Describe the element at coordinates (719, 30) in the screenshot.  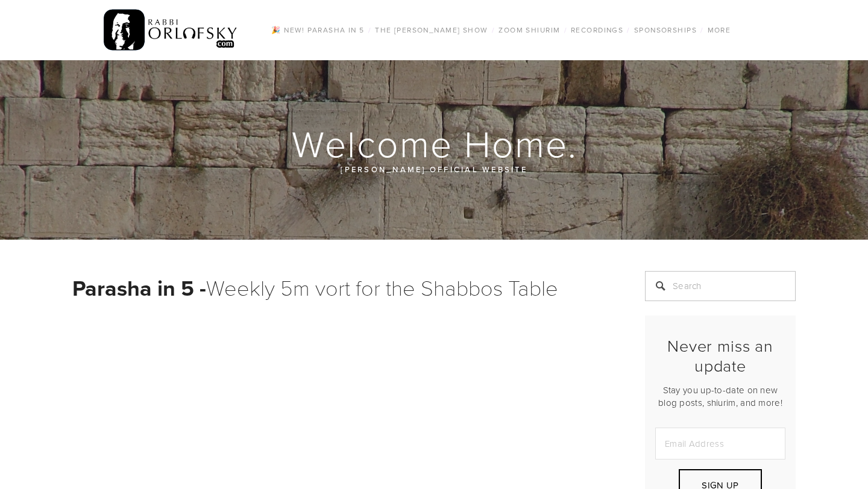
I see `a: More` at that location.